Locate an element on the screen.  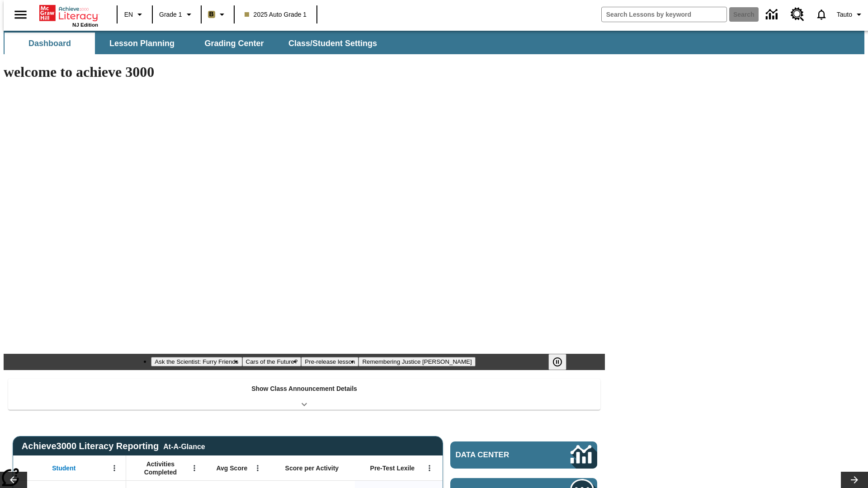
span: 2025 Auto Grade 1 is located at coordinates (275, 15).